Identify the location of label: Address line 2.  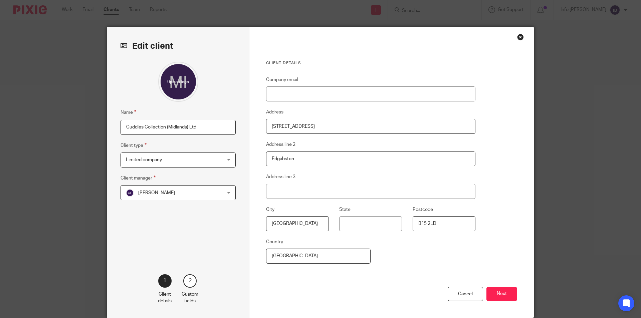
(281, 144).